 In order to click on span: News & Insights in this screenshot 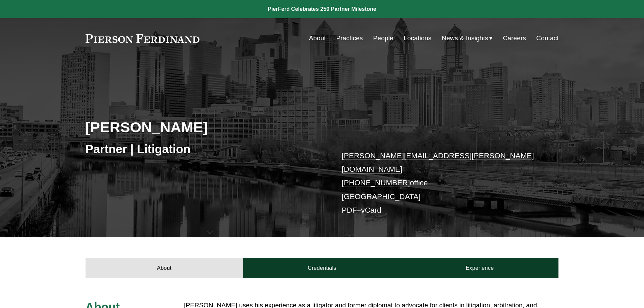, I will do `click(466, 38)`.